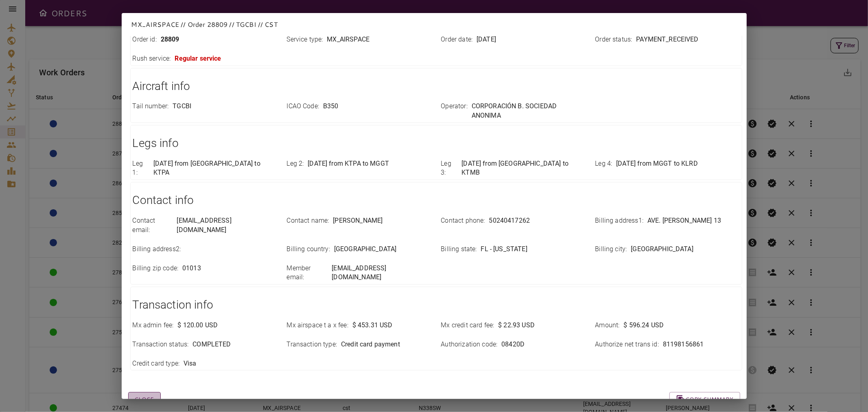 This screenshot has height=412, width=868. What do you see at coordinates (305, 39) in the screenshot?
I see `p: Service type :` at bounding box center [305, 39].